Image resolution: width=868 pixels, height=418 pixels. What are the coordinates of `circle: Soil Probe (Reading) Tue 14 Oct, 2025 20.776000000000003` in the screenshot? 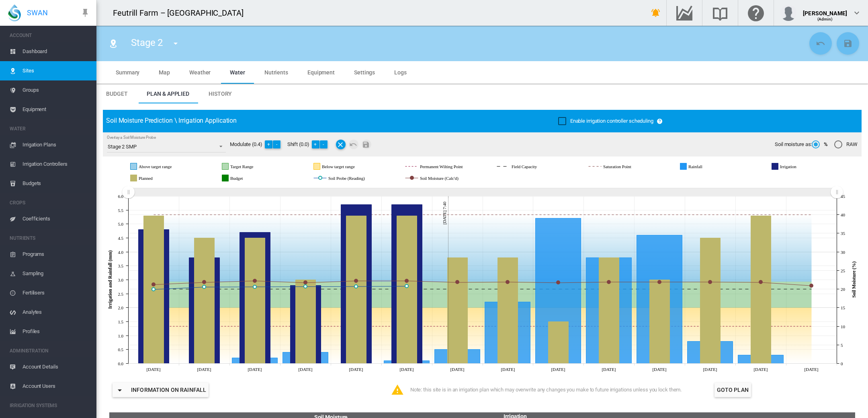 It's located at (407, 286).